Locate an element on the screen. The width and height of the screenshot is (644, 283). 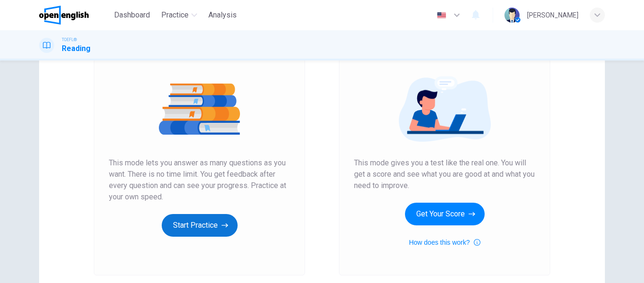
a: OpenEnglish logo is located at coordinates (75, 15).